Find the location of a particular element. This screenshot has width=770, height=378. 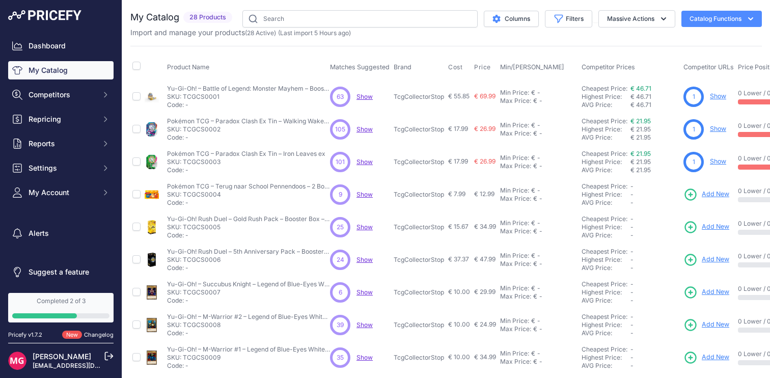

span: (Last import 5 Hours ago) is located at coordinates (314, 33).